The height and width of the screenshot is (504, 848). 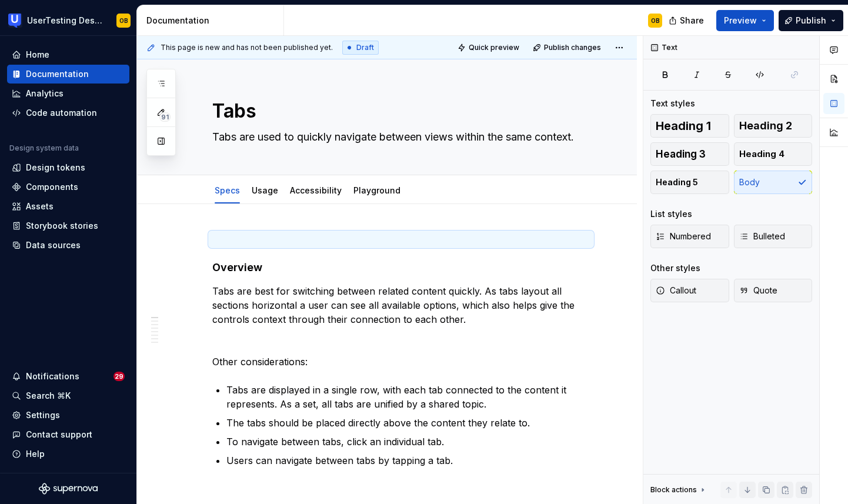 What do you see at coordinates (489, 47) in the screenshot?
I see `button: Quick preview` at bounding box center [489, 47].